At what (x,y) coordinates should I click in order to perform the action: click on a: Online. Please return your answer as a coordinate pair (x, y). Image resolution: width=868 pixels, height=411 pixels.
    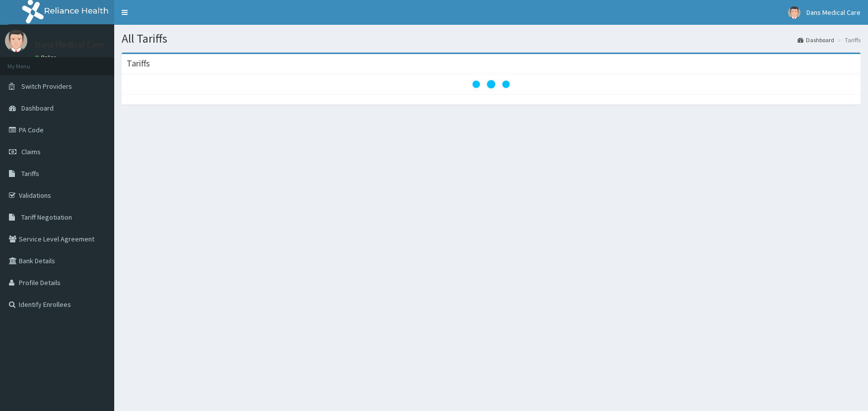
    Looking at the image, I should click on (47, 58).